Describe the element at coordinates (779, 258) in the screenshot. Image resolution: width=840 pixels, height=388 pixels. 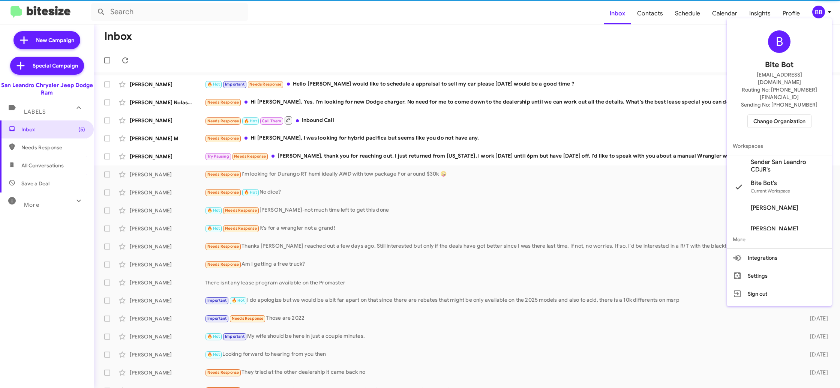
I see `button: Integrations` at that location.